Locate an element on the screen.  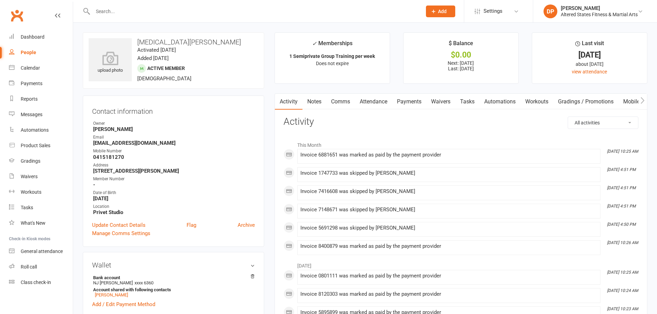
a: Clubworx is located at coordinates (17, 16).